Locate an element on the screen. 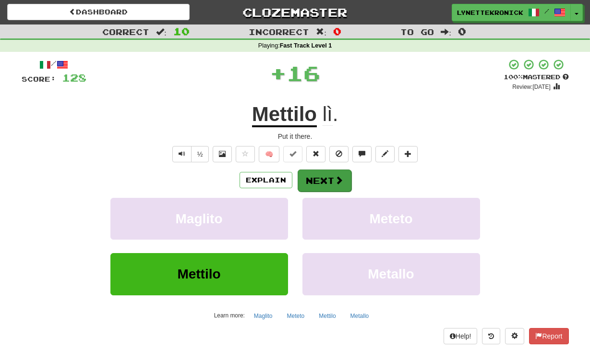  button: Show image (alt+x) is located at coordinates (222, 154).